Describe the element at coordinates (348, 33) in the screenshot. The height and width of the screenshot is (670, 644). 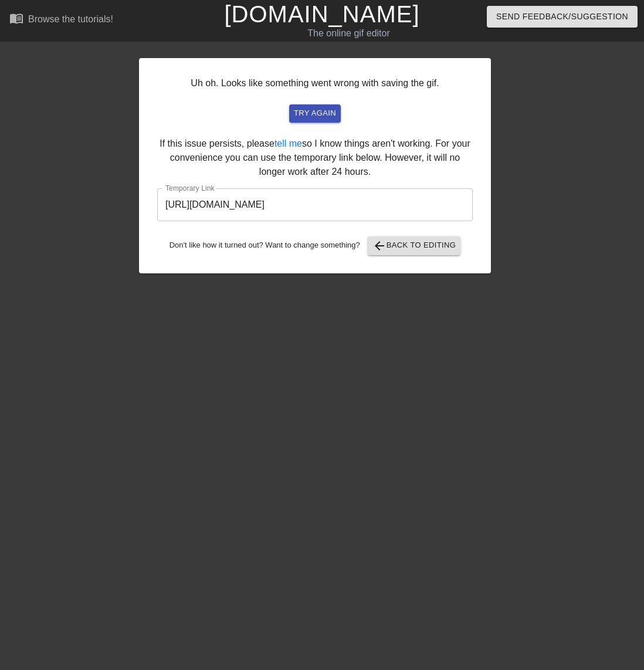
I see `div: The online gif editor` at that location.